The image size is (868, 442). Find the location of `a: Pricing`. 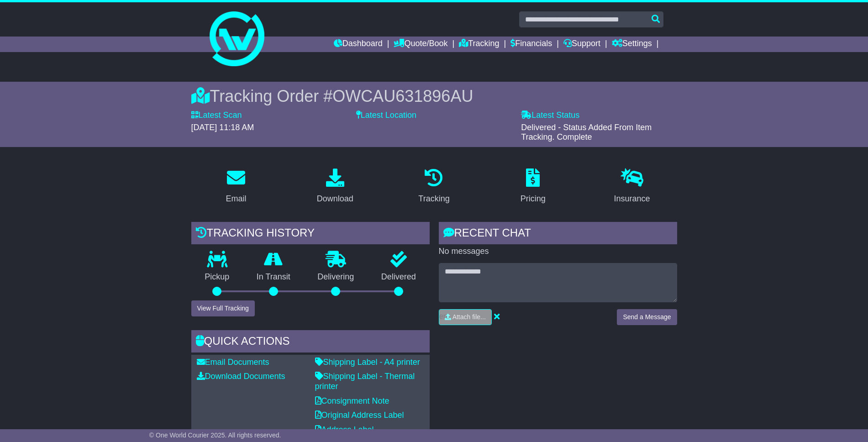

a: Pricing is located at coordinates (533, 187).